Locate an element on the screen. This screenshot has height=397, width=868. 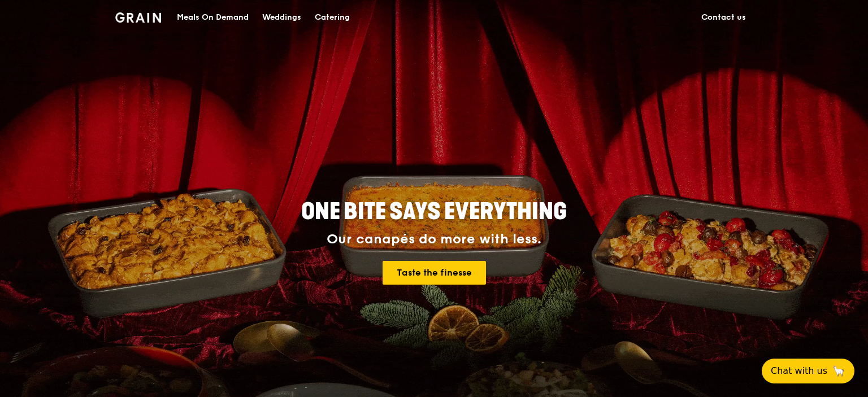
span: Chat with us is located at coordinates (799, 371).